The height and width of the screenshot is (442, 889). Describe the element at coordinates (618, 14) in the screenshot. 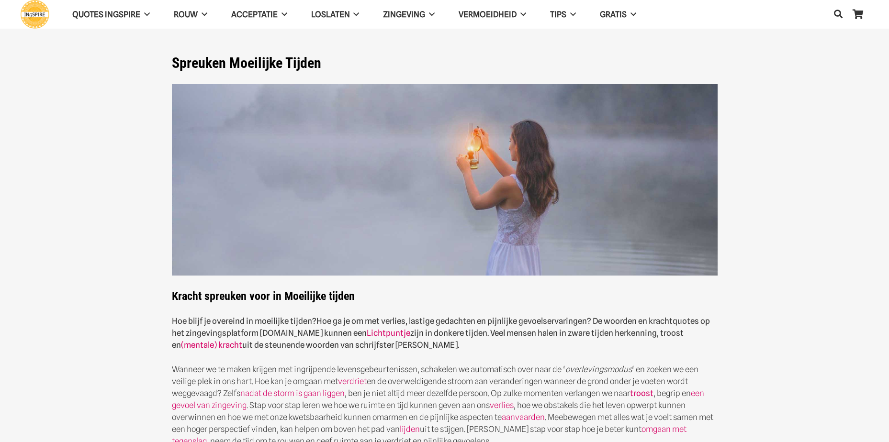

I see `a: GRATIS` at that location.